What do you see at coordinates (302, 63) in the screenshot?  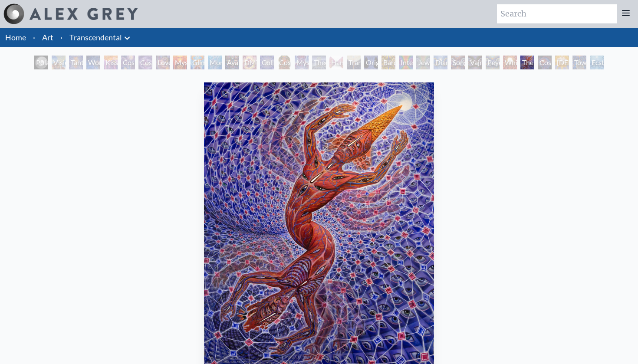 I see `div: Mystic Eye` at bounding box center [302, 63].